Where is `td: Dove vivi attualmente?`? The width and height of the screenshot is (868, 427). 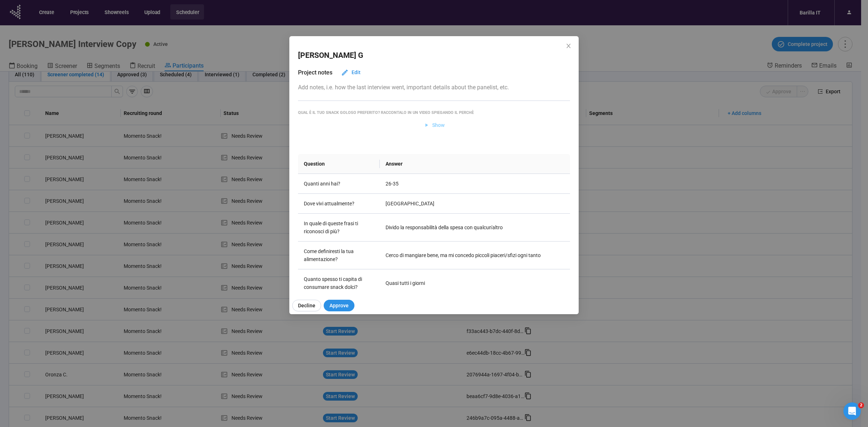 td: Dove vivi attualmente? is located at coordinates (339, 204).